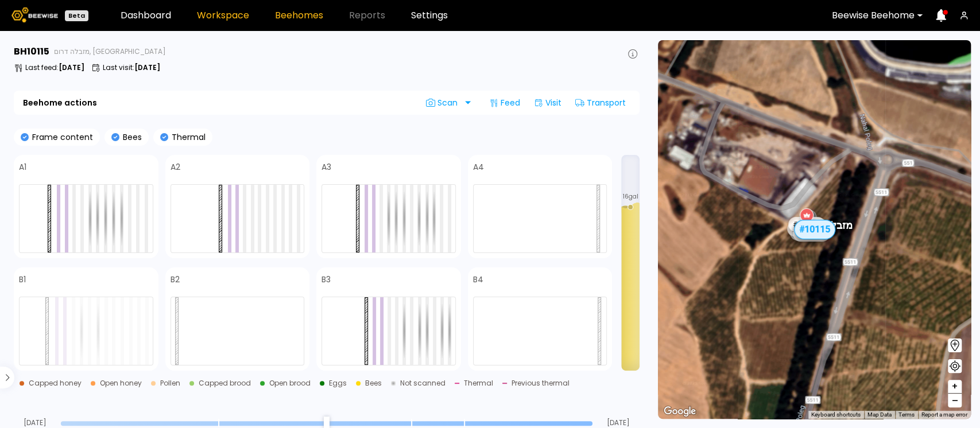 The image size is (980, 428). I want to click on div: Eggs, so click(338, 383).